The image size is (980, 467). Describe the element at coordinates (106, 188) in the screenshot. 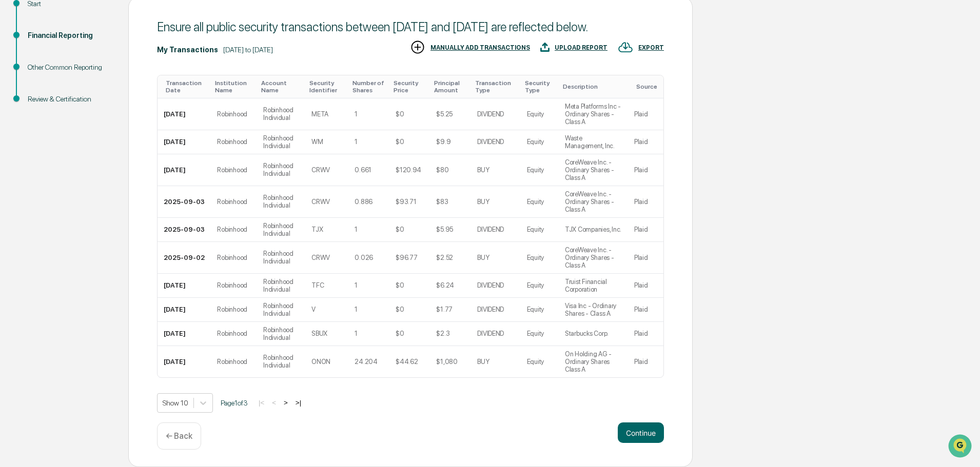

I see `span: Attestations` at that location.